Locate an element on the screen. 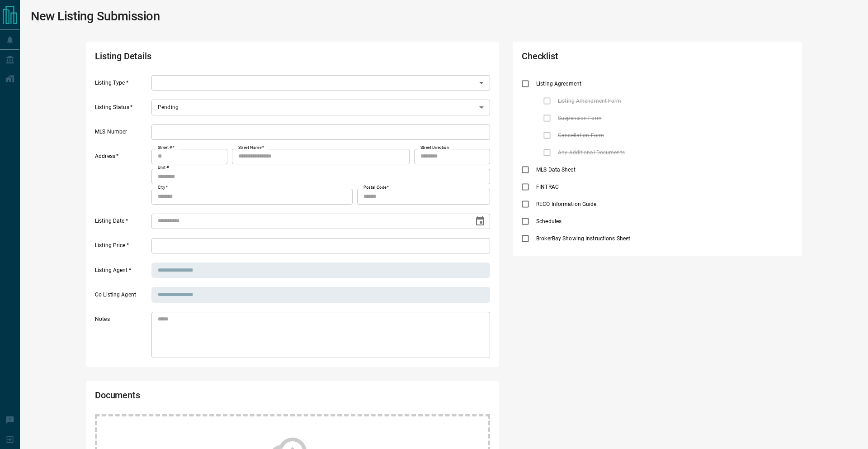 The image size is (868, 449). label: Listing Agent is located at coordinates (122, 272).